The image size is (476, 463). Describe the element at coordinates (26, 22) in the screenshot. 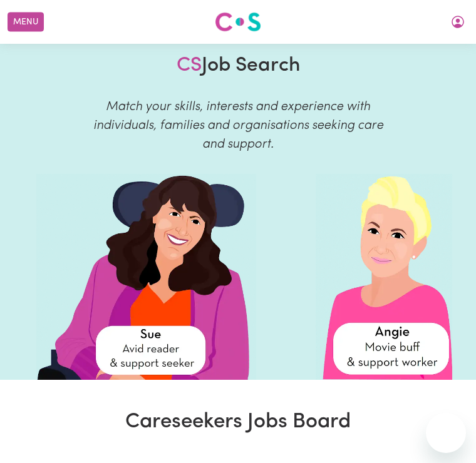

I see `button: Menu` at that location.